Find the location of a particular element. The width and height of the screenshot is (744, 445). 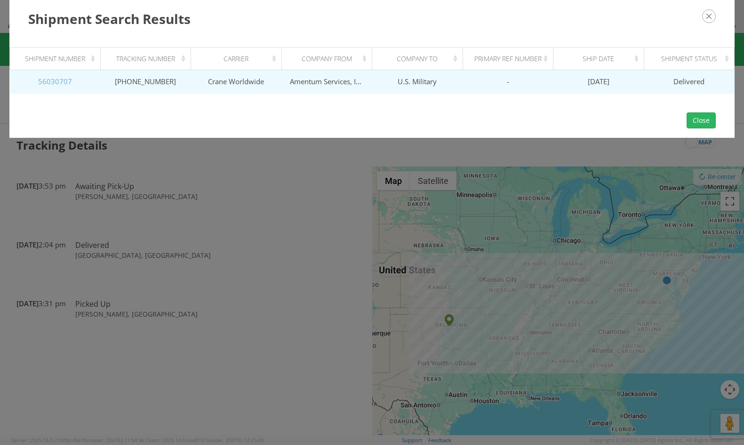

div: Shipment Status is located at coordinates (692, 59).